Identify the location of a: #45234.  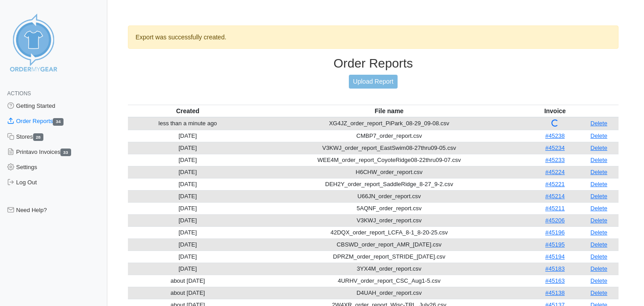
(554, 147).